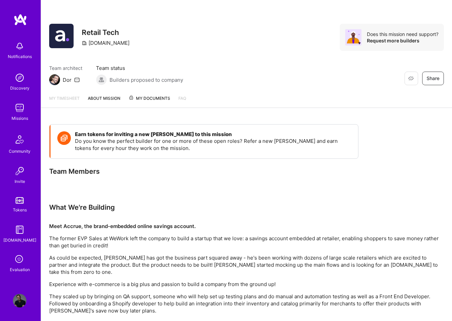 The image size is (452, 321). Describe the element at coordinates (61, 36) in the screenshot. I see `img: Company Logo` at that location.